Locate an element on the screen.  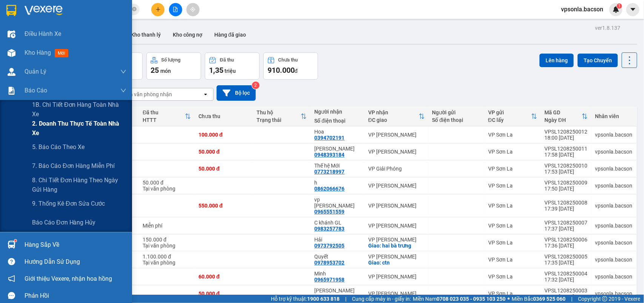
div: 0773218997 is located at coordinates (329, 172).